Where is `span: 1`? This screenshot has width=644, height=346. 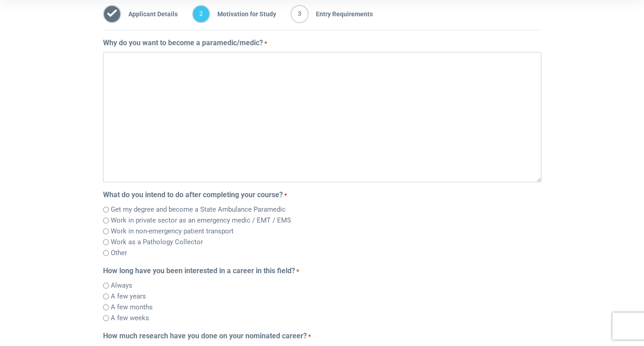
span: 1 is located at coordinates (112, 14).